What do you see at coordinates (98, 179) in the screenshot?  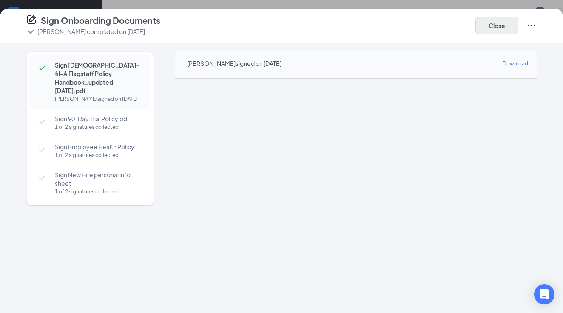 I see `span: Sign New Hire personal info sheet` at bounding box center [98, 179].